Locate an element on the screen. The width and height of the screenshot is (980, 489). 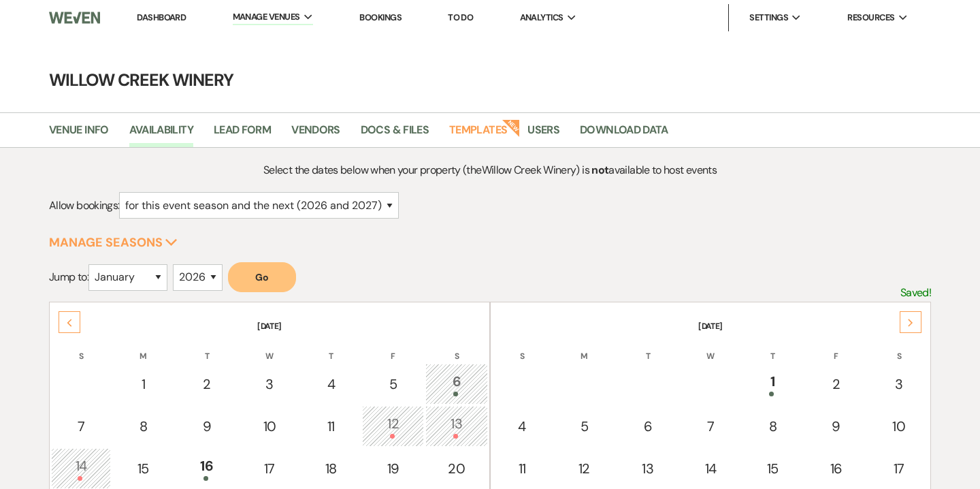
div: 18 is located at coordinates (331, 469).